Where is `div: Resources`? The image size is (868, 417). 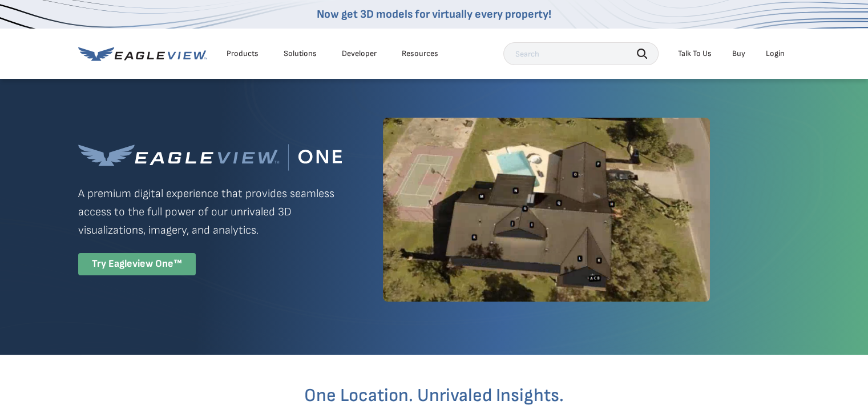 div: Resources is located at coordinates (420, 54).